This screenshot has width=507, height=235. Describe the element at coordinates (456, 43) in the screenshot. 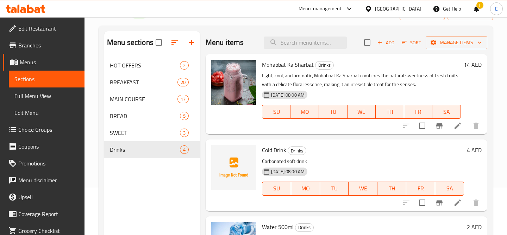

I see `span: Manage items` at that location.